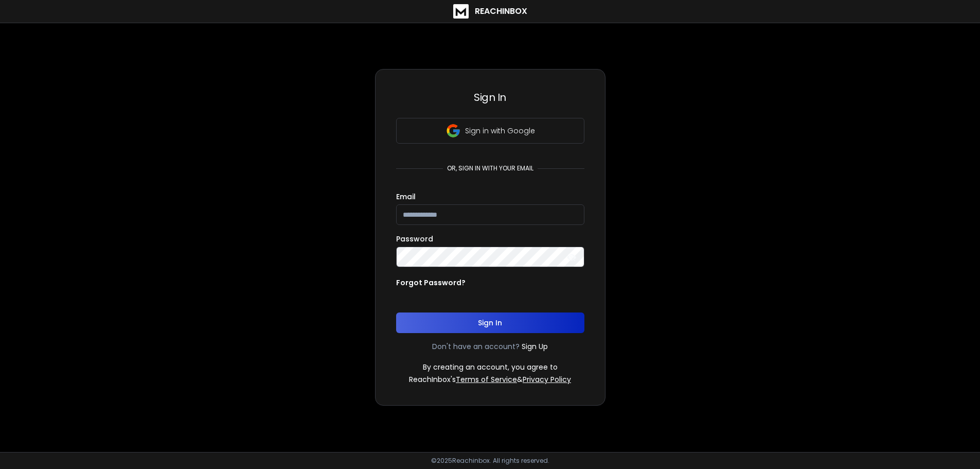  What do you see at coordinates (491, 97) in the screenshot?
I see `h3: Sign In` at bounding box center [491, 97].